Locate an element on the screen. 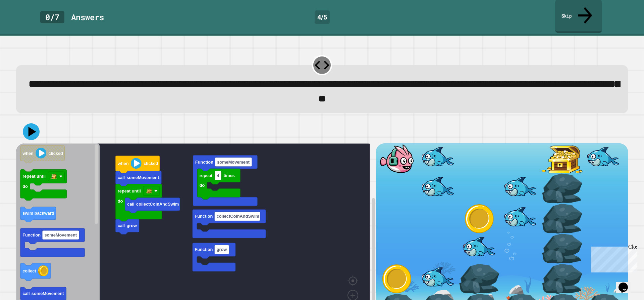 The image size is (644, 300). div: 4 / 5 is located at coordinates (322, 17).